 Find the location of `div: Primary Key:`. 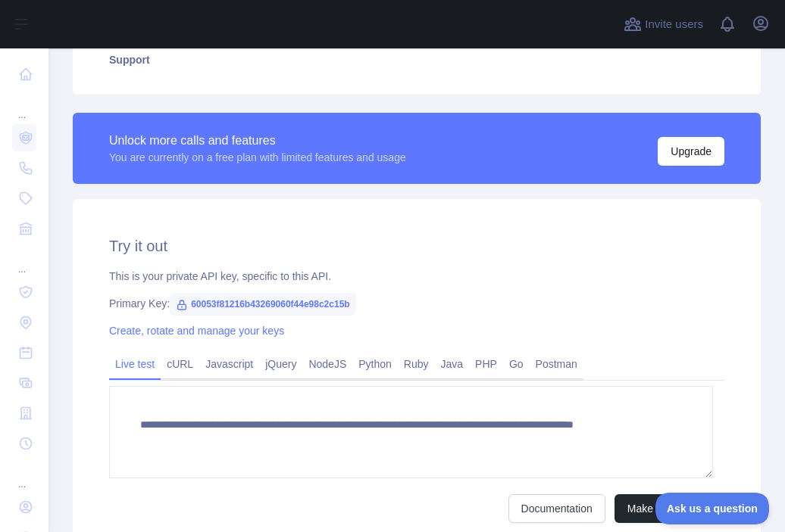

div: Primary Key: is located at coordinates (417, 303).